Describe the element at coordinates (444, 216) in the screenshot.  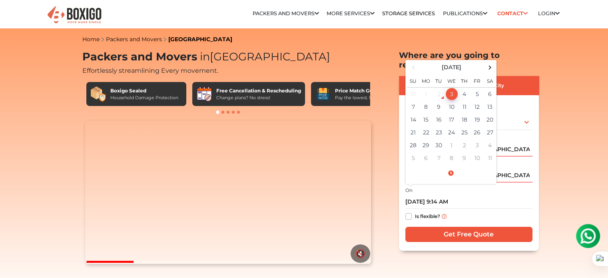
I see `img: info` at that location.